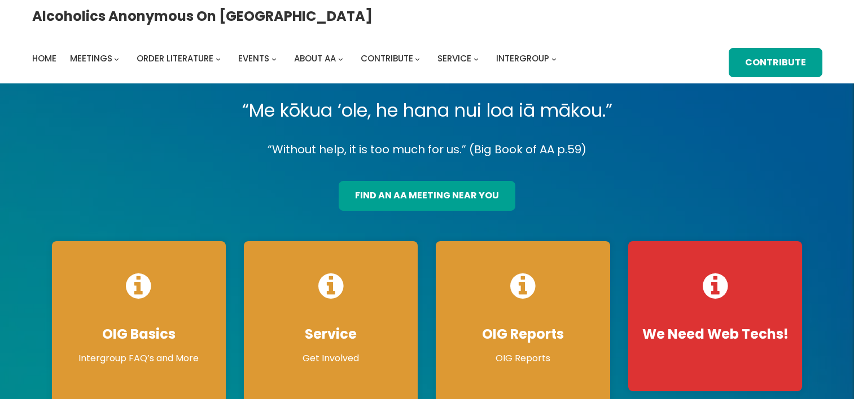 The width and height of the screenshot is (854, 399). What do you see at coordinates (175, 58) in the screenshot?
I see `span: Order Literature` at bounding box center [175, 58].